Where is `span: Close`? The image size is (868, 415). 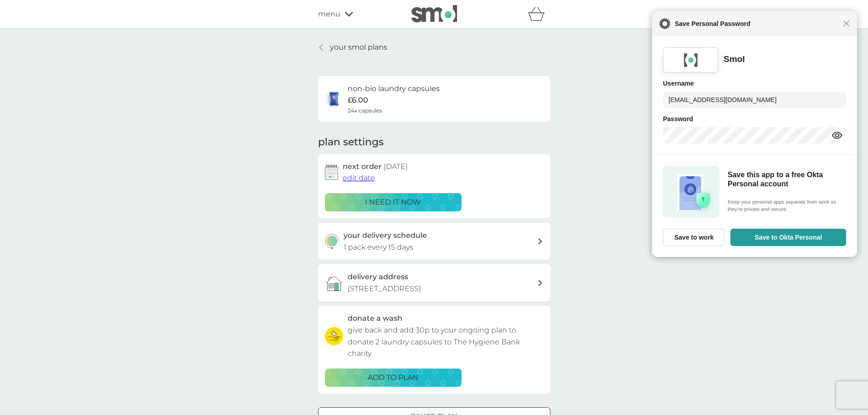
span: Close is located at coordinates (846, 23).